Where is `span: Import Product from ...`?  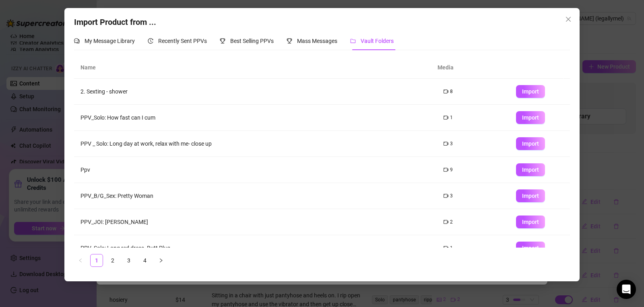
span: Import Product from ... is located at coordinates (115, 22).